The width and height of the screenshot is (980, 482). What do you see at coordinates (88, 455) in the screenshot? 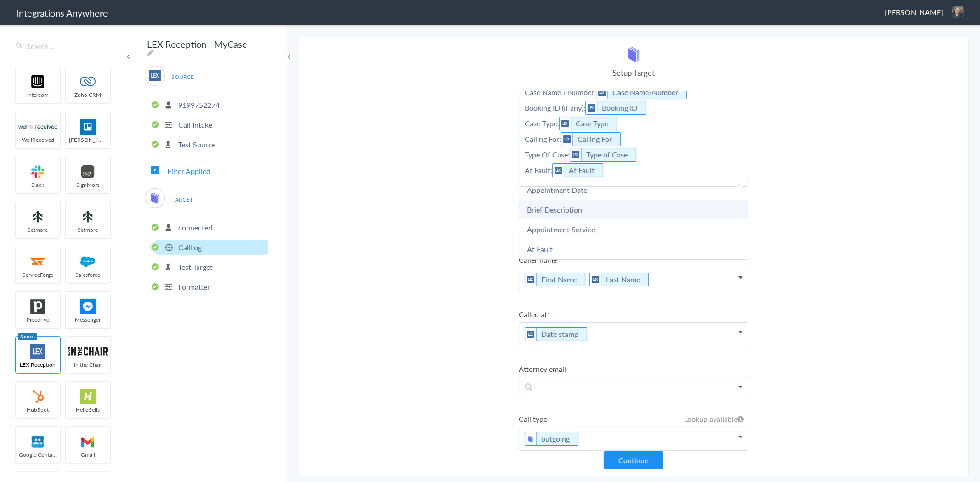
I see `span: Gmail` at bounding box center [88, 455].